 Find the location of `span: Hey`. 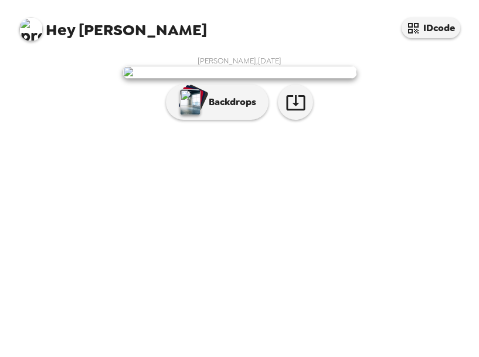

span: Hey is located at coordinates (60, 30).